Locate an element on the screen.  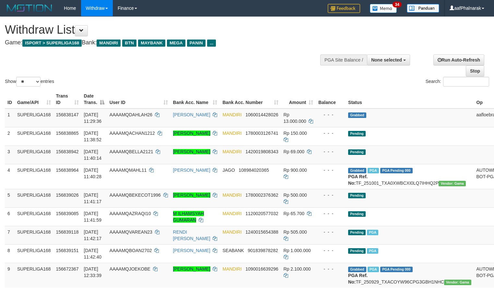
label: Show entries is located at coordinates (30, 82).